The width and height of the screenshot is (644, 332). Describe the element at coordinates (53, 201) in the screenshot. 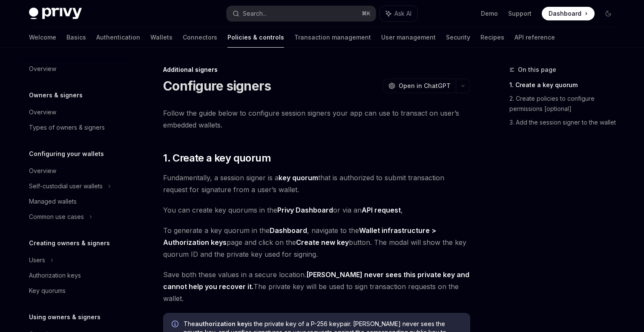

I see `div: Managed wallets` at that location.